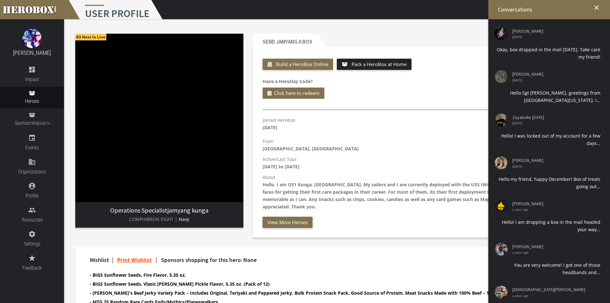 Image resolution: width=610 pixels, height=303 pixels. What do you see at coordinates (298, 64) in the screenshot?
I see `button: Build a HeroBox Online` at bounding box center [298, 64].